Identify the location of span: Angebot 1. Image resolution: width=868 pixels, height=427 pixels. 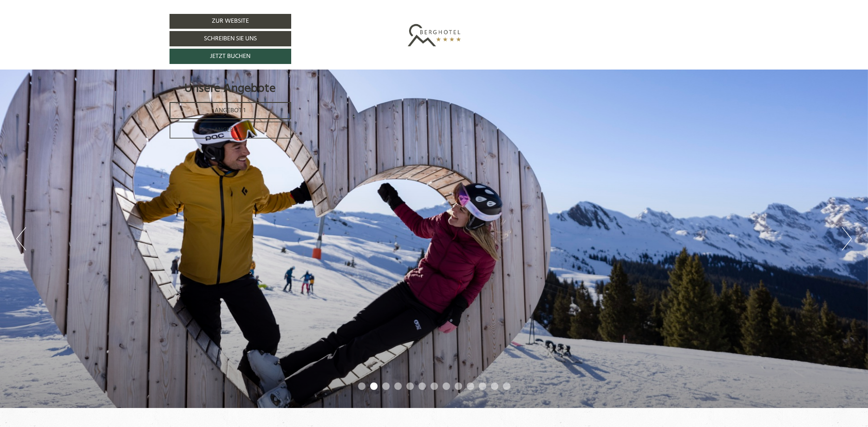
(230, 111).